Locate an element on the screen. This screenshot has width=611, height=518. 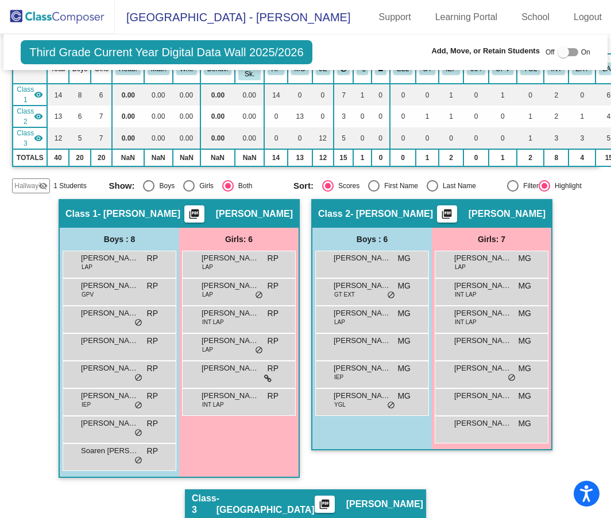
span: GPV is located at coordinates (87, 295).